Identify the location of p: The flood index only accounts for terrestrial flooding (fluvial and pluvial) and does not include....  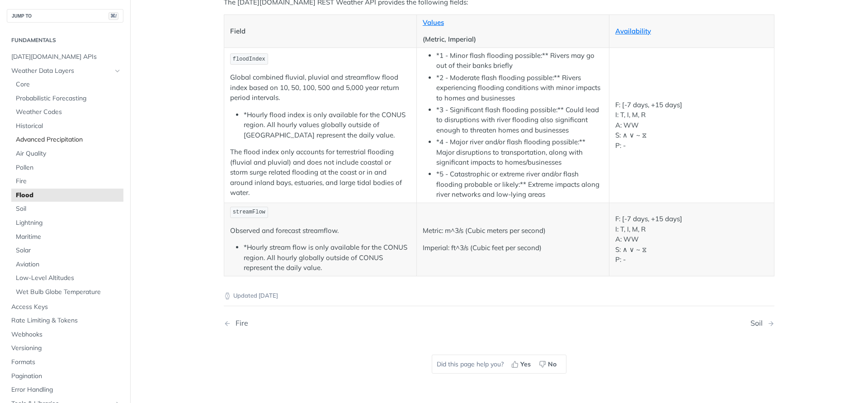
(321, 172).